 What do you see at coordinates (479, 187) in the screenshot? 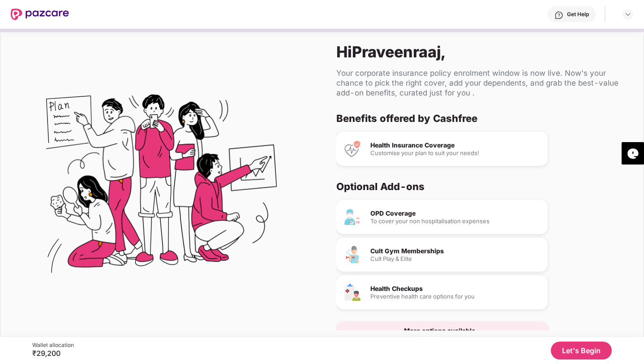
I see `div: Optional Add-ons` at bounding box center [479, 187].